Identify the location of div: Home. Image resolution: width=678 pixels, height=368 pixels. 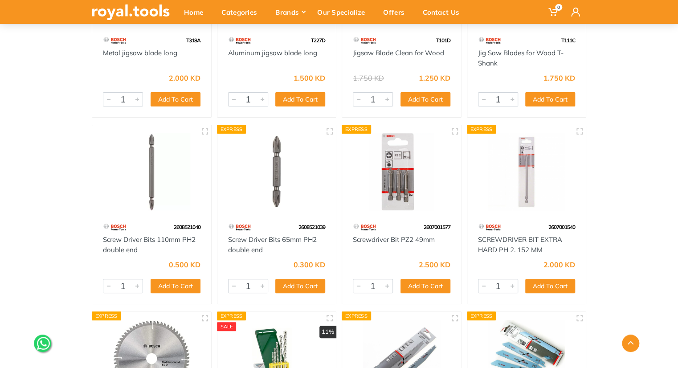
(197, 12).